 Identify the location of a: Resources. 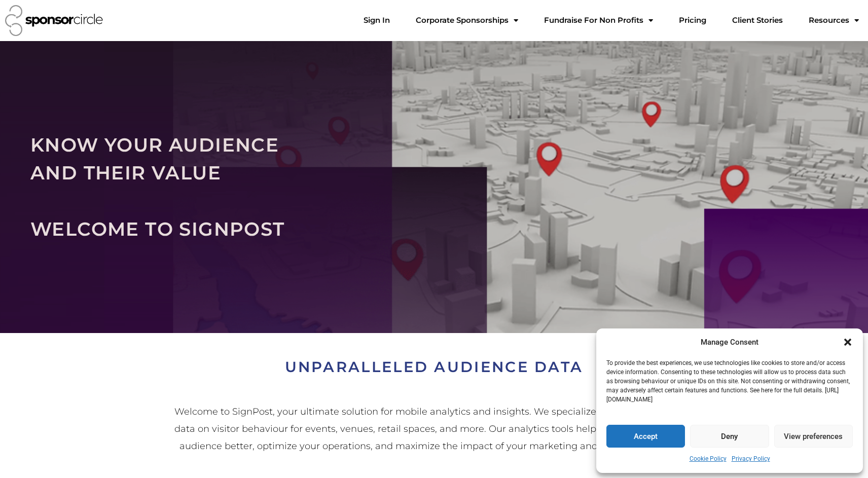
(833, 20).